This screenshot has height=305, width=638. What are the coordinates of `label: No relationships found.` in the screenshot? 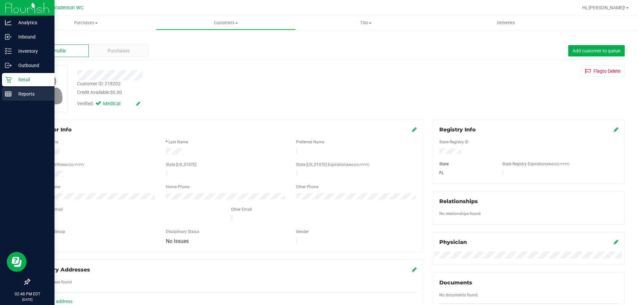 It's located at (460, 214).